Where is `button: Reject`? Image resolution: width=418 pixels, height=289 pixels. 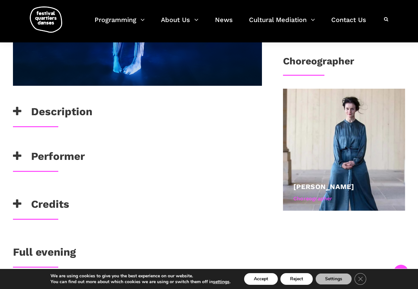
button: Reject is located at coordinates (296, 279).